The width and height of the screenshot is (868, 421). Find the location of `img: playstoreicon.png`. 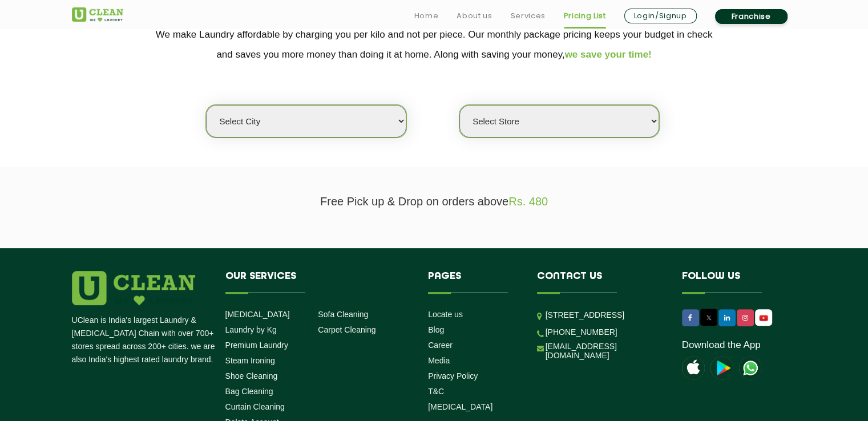

img: playstoreicon.png is located at coordinates (722, 368).